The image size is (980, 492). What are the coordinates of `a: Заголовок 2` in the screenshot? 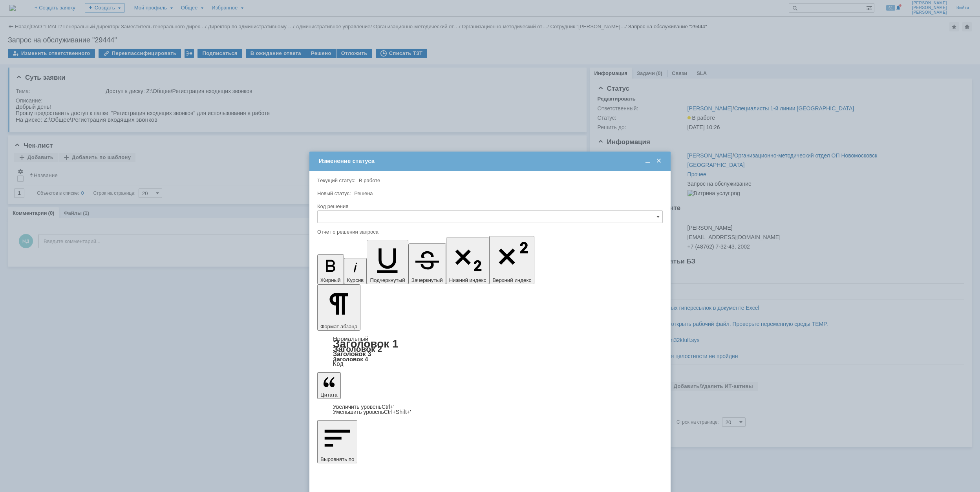 It's located at (357, 349).